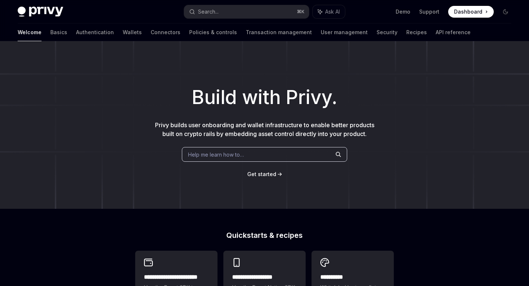 The width and height of the screenshot is (529, 286). Describe the element at coordinates (95, 32) in the screenshot. I see `a: Authentication` at that location.